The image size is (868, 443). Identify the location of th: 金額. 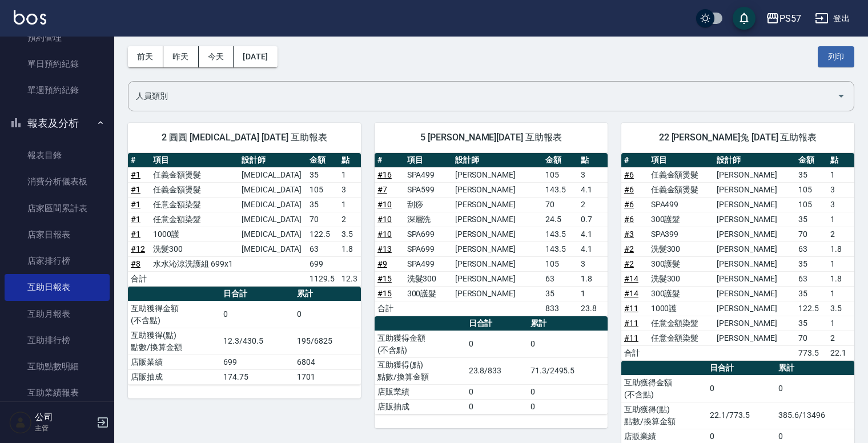
(323, 161).